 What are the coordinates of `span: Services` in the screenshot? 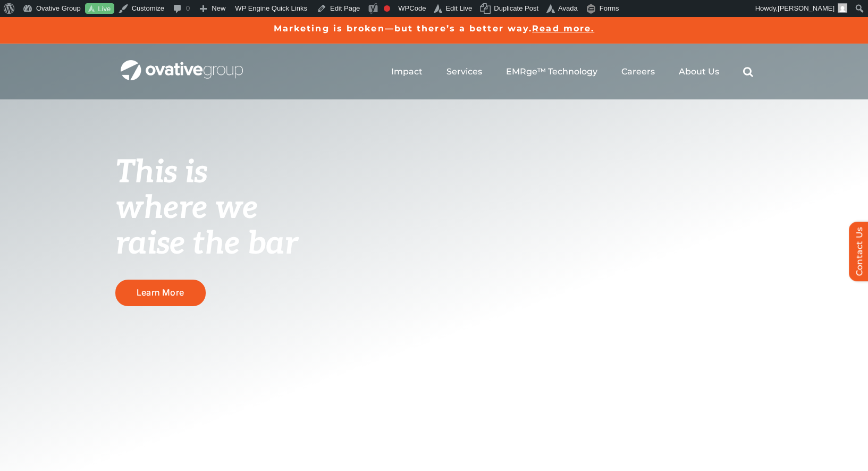 It's located at (464, 72).